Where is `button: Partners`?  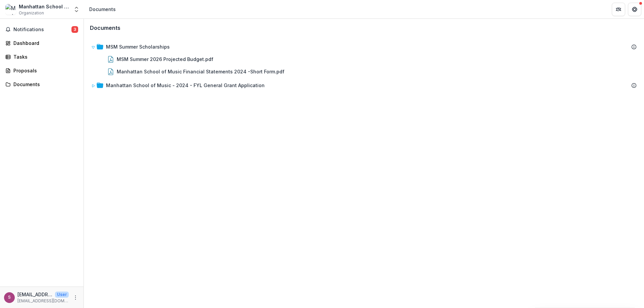 button: Partners is located at coordinates (618, 9).